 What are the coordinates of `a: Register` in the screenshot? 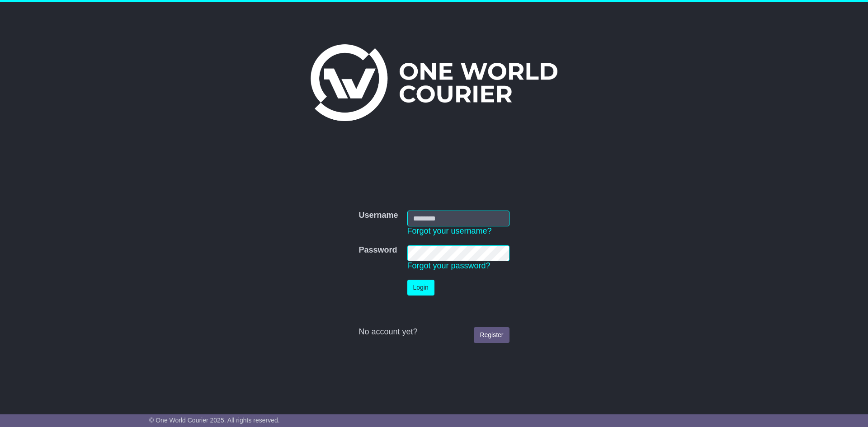 It's located at (492, 335).